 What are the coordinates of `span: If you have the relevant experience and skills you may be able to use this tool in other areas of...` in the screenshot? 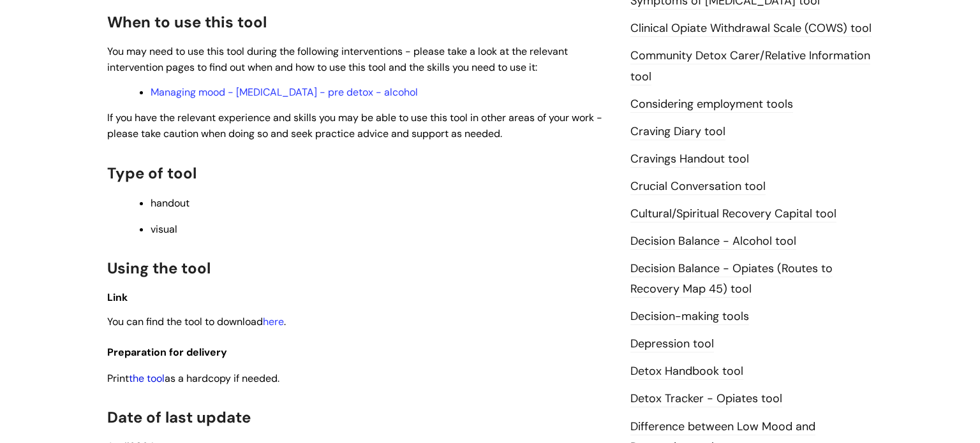 It's located at (355, 126).